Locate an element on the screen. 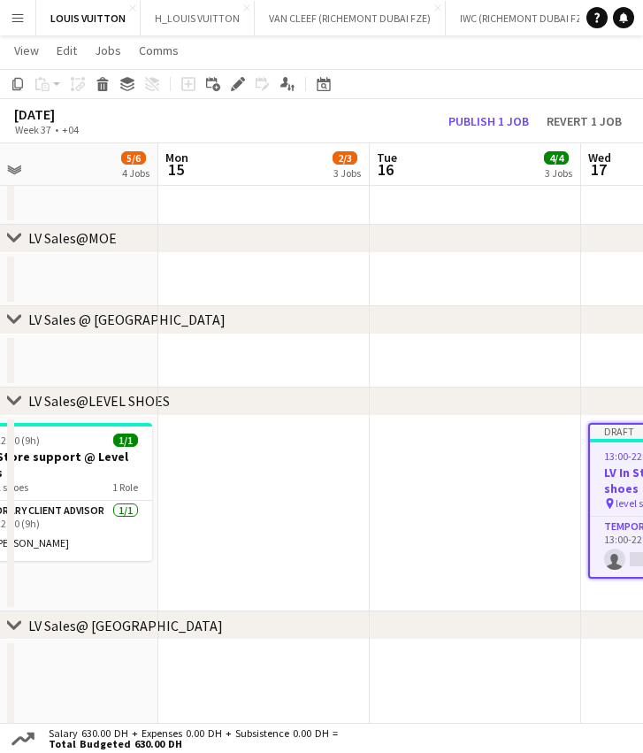 The image size is (643, 753). a: Comms is located at coordinates (158, 50).